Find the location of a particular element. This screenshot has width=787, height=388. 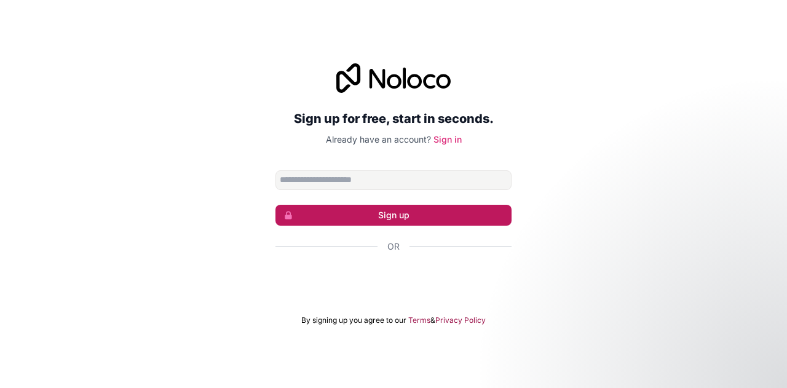

a: Privacy Policy is located at coordinates (461, 320).